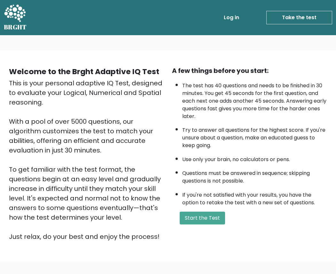  What do you see at coordinates (15, 18) in the screenshot?
I see `a: BRGHT` at bounding box center [15, 18].